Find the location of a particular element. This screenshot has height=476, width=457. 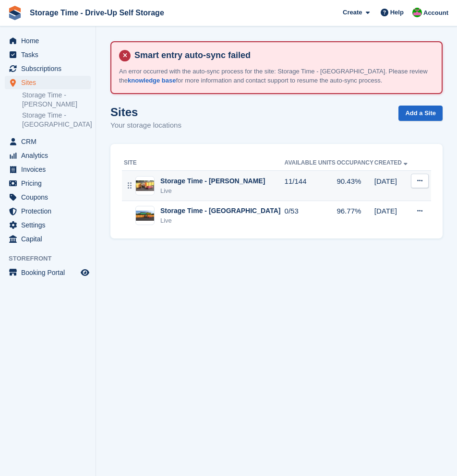

img: Image of Storage Time - Sharston site is located at coordinates (145, 186).